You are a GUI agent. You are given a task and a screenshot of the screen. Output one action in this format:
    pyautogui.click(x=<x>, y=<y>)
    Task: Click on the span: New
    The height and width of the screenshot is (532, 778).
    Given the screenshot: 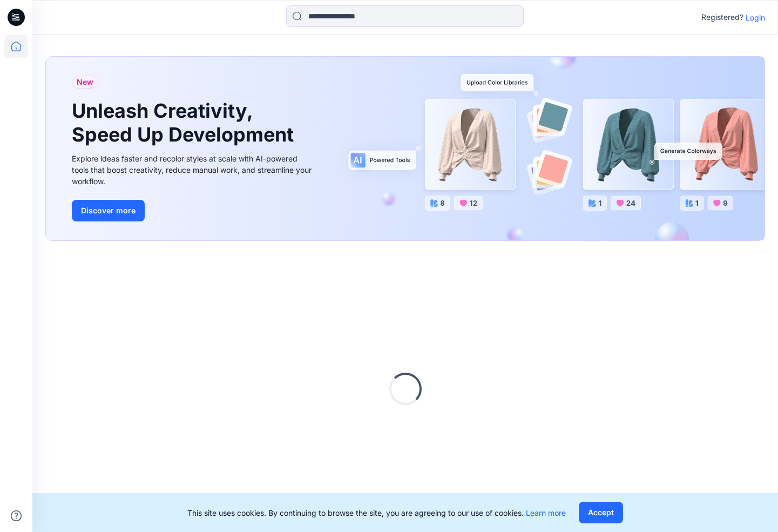 What is the action you would take?
    pyautogui.click(x=84, y=82)
    